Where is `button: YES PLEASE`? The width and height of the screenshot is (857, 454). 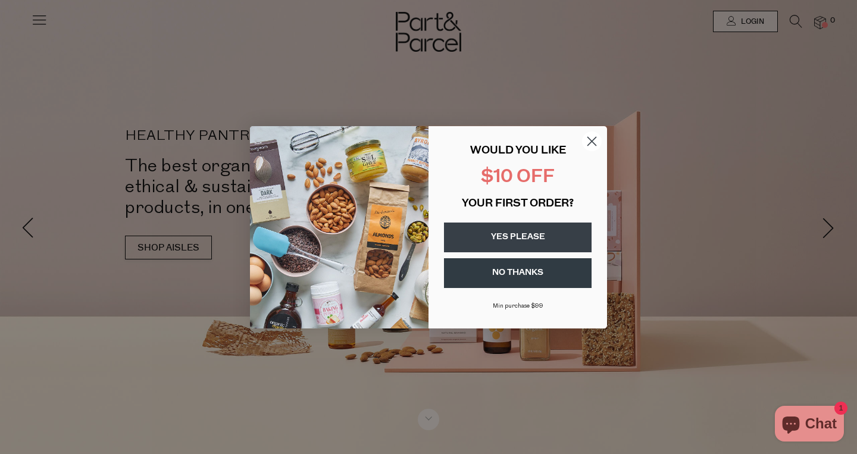 button: YES PLEASE is located at coordinates (518, 238).